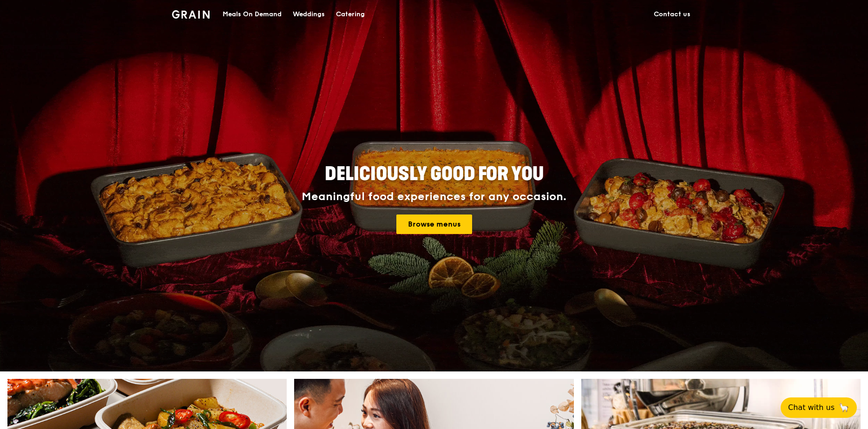 This screenshot has width=868, height=429. What do you see at coordinates (811, 408) in the screenshot?
I see `span: Chat with us` at bounding box center [811, 408].